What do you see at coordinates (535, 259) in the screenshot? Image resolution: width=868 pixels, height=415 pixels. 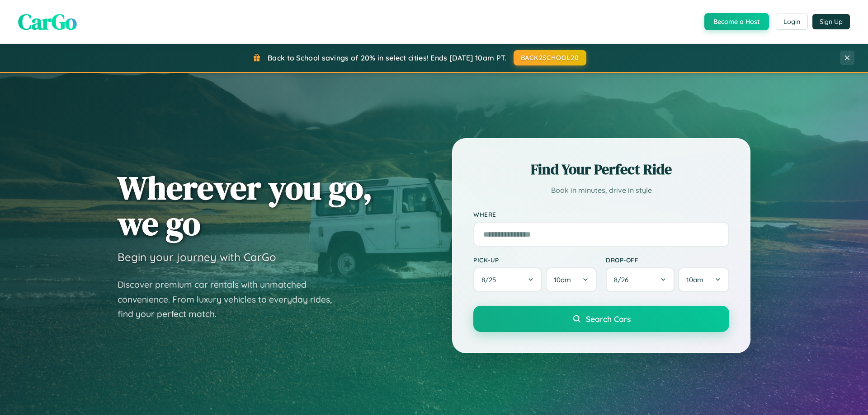 I see `label: Pick-up` at bounding box center [535, 259].